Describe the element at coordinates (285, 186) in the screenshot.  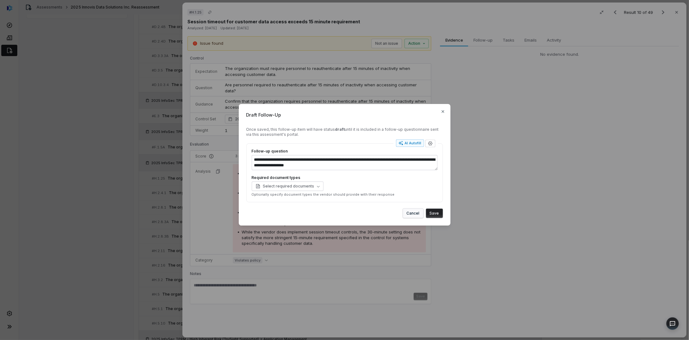
I see `span: Select required documents` at that location.